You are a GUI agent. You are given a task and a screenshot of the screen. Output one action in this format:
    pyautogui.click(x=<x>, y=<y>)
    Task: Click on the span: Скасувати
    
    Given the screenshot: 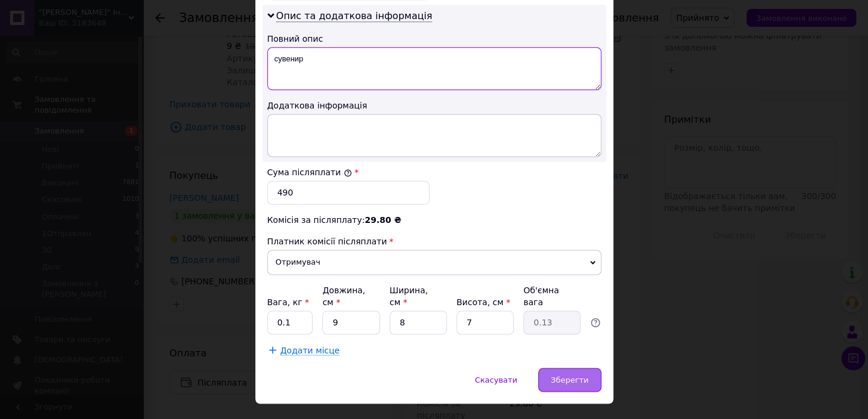 What is the action you would take?
    pyautogui.click(x=496, y=379)
    